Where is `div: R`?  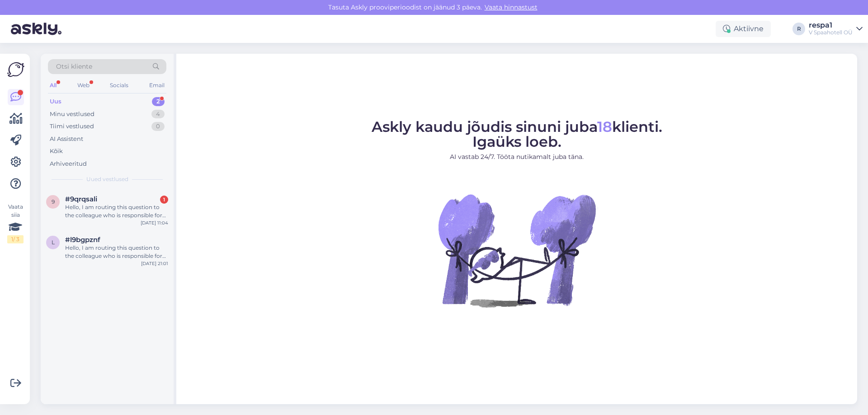
div: R is located at coordinates (798, 29).